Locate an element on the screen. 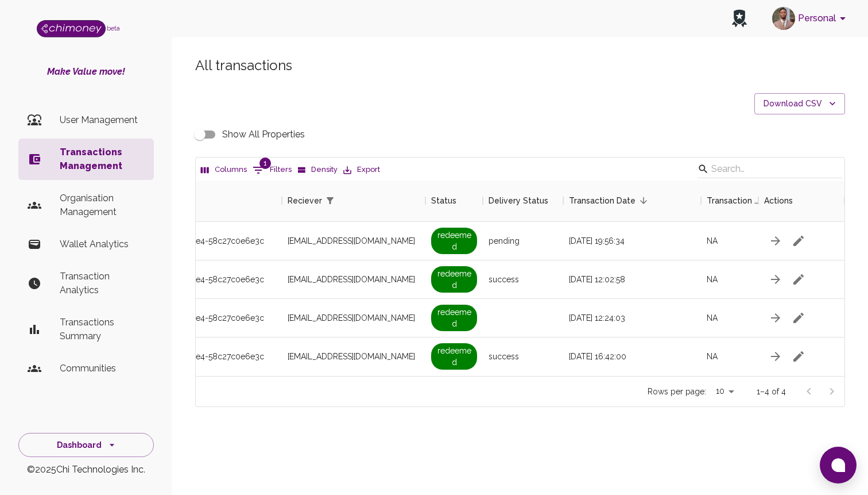 Image resolution: width=868 pixels, height=495 pixels. button: Export is located at coordinates (361, 169).